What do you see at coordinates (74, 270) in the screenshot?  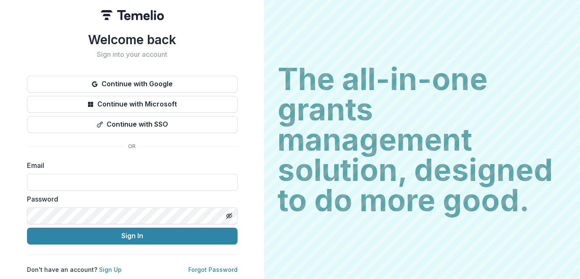 I see `p: Don't have an account?` at bounding box center [74, 270].